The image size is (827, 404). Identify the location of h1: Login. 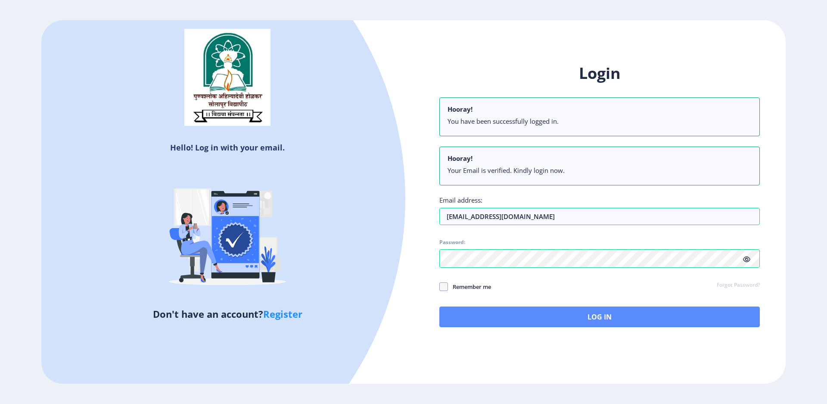
(600, 73).